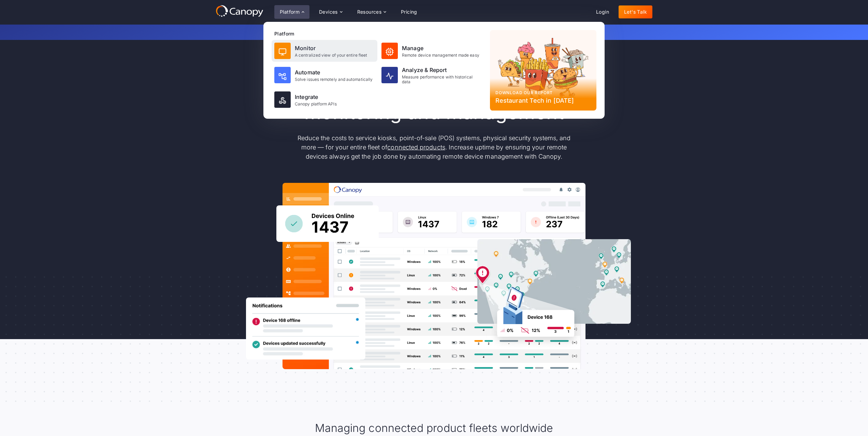  What do you see at coordinates (316, 104) in the screenshot?
I see `div: Canopy platform APIs` at bounding box center [316, 104].